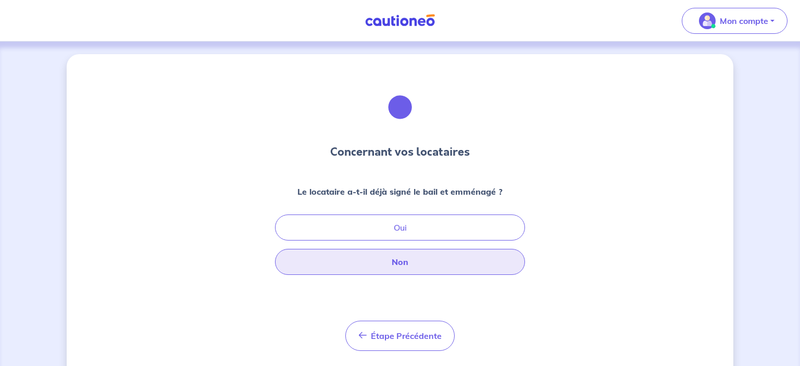  What do you see at coordinates (400, 262) in the screenshot?
I see `button: Non` at bounding box center [400, 262].